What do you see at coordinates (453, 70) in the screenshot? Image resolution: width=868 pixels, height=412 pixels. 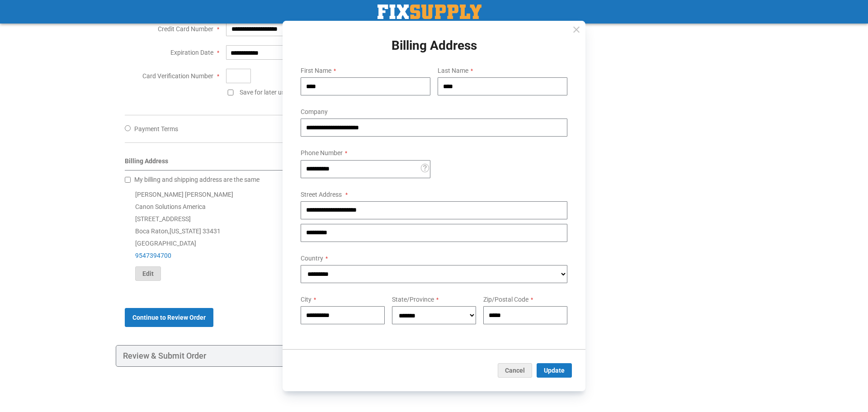 I see `span: Last Name` at bounding box center [453, 70].